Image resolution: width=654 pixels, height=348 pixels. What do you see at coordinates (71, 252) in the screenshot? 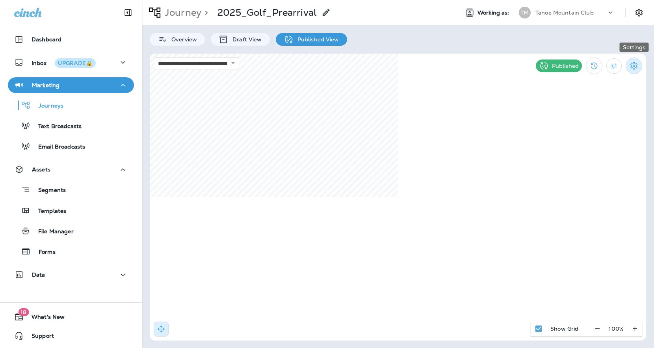
I see `button: Forms` at bounding box center [71, 252].